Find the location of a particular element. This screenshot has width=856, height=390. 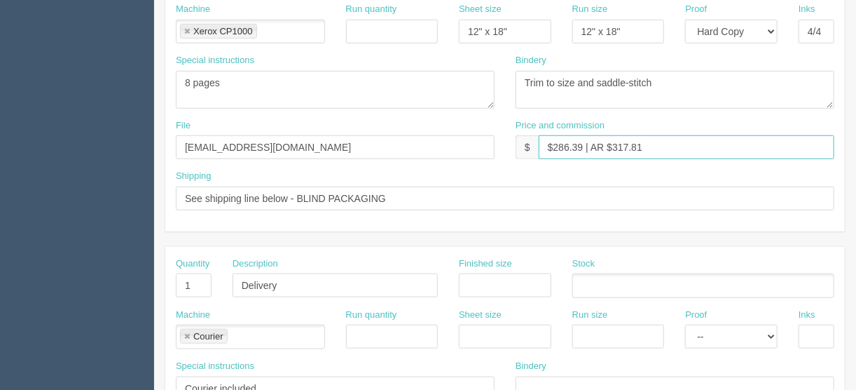

label: Finished size is located at coordinates (486, 263).